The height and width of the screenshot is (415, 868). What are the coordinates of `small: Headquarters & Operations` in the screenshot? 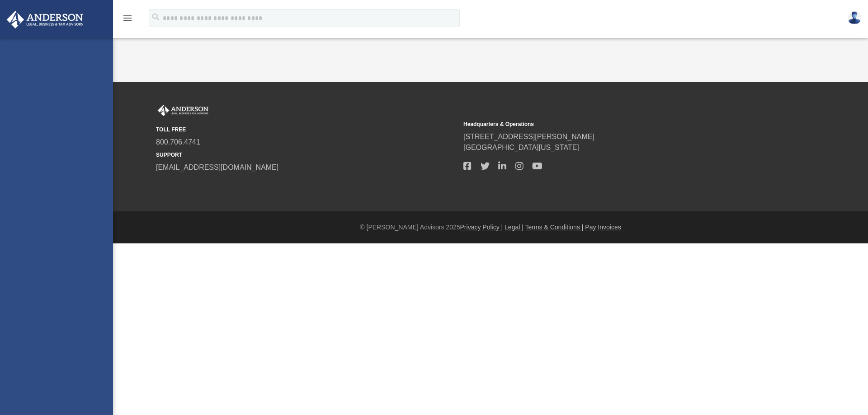 It's located at (614, 125).